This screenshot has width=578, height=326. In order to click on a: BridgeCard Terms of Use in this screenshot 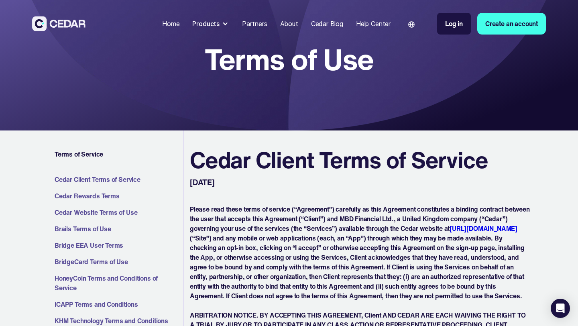, I will do `click(117, 262)`.